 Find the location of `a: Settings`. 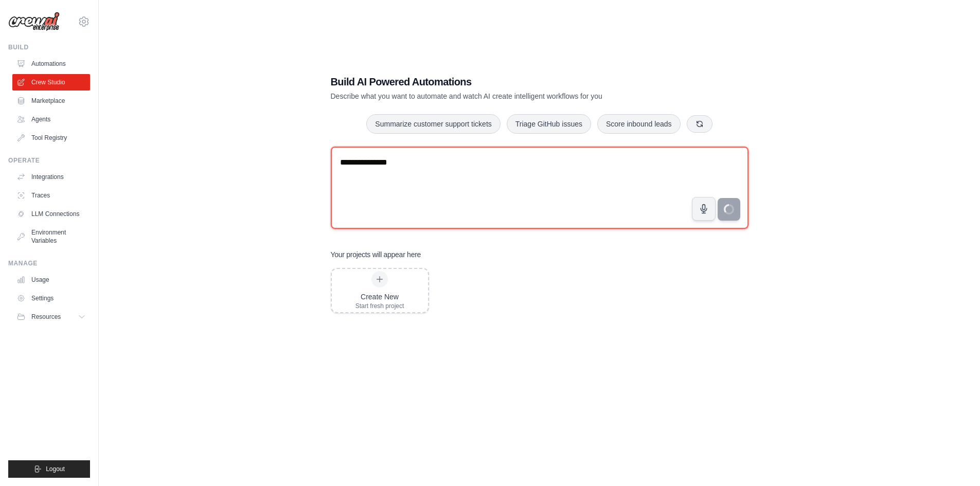

a: Settings is located at coordinates (51, 298).